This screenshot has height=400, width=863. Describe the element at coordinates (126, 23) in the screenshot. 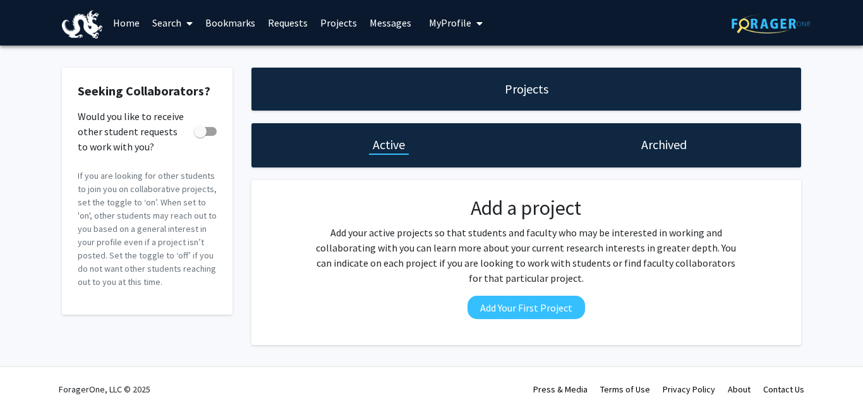

I see `a: Home` at that location.